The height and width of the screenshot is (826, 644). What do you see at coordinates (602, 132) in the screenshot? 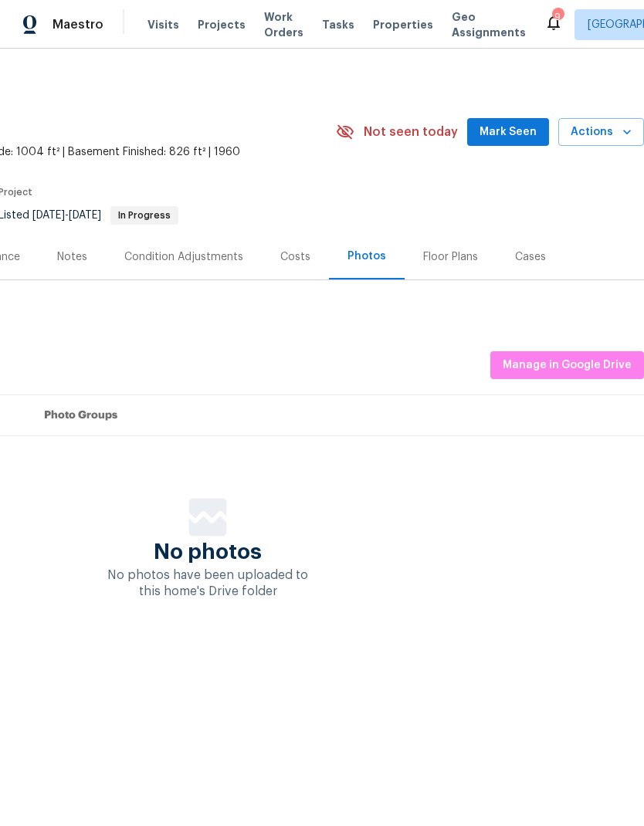
I see `button: Actions` at bounding box center [602, 132].